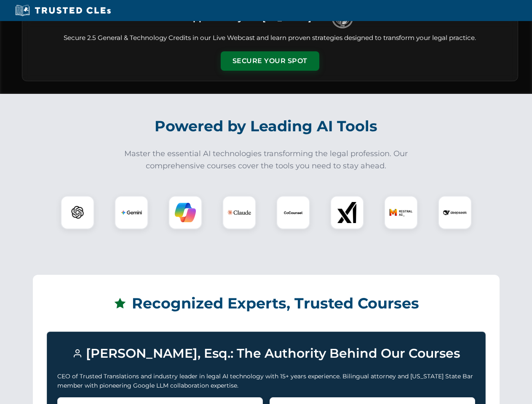  I want to click on img: Mistral AI Logo, so click(400, 212).